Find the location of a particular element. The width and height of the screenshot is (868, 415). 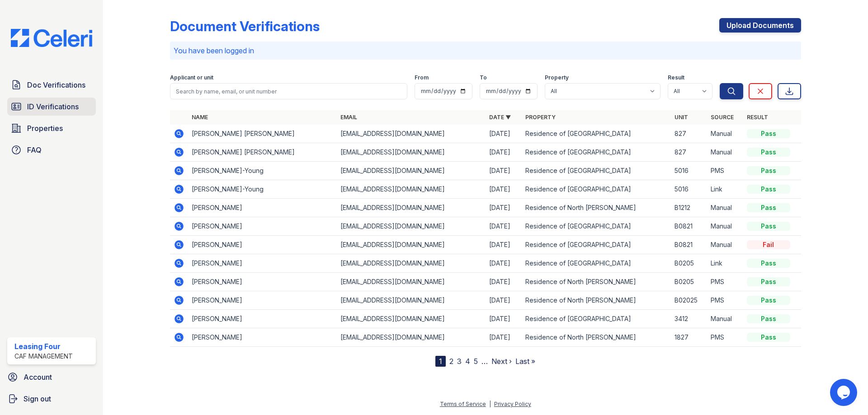

div: Document Verifications is located at coordinates (244, 26).